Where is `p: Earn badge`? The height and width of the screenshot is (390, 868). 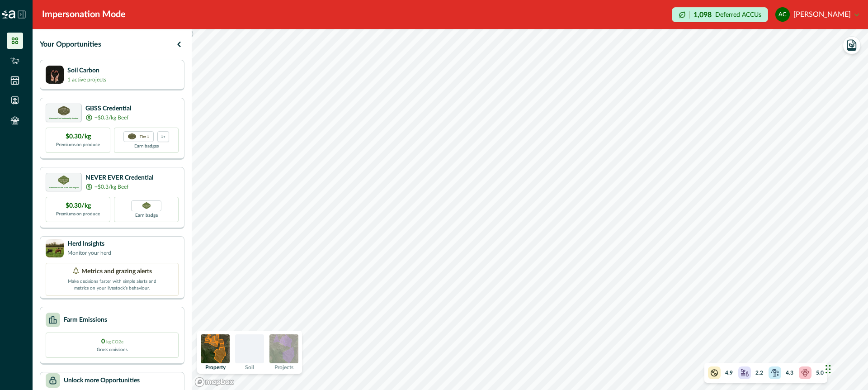 p: Earn badge is located at coordinates (146, 215).